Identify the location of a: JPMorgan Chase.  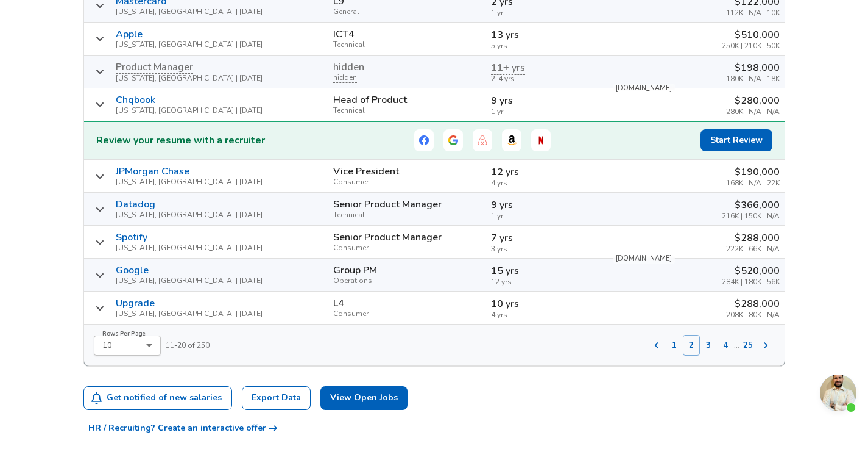
(152, 172).